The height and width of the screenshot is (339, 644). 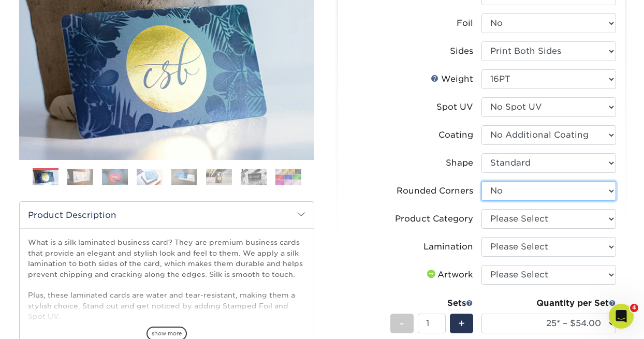 I want to click on img: Business Cards 07, so click(x=254, y=177).